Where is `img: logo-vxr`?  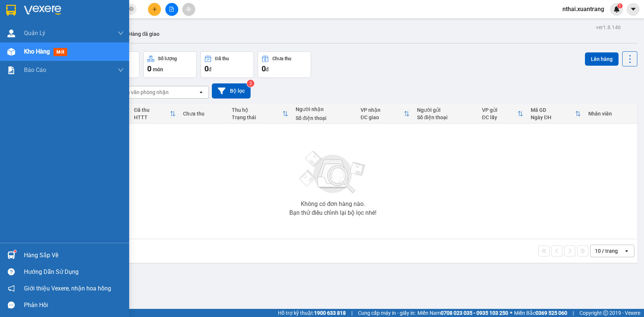 img: logo-vxr is located at coordinates (11, 11).